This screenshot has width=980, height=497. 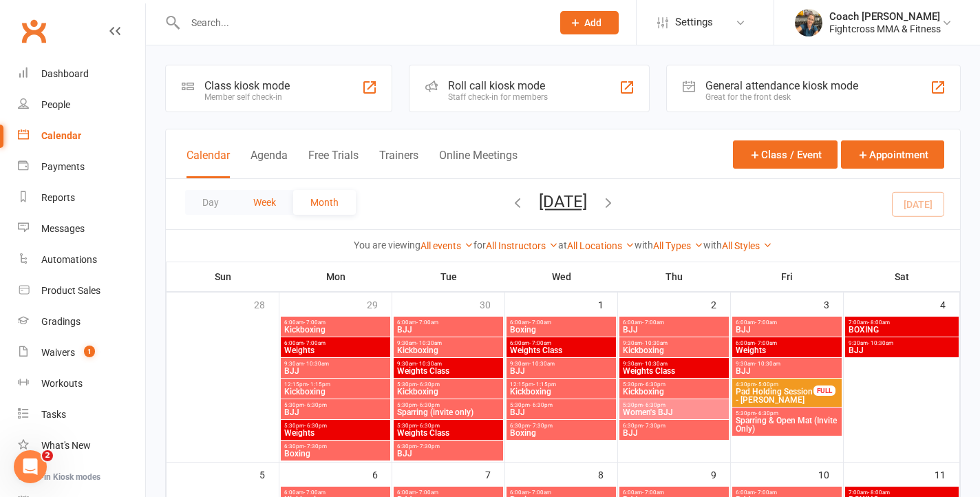 I want to click on div: Product Sales, so click(x=71, y=290).